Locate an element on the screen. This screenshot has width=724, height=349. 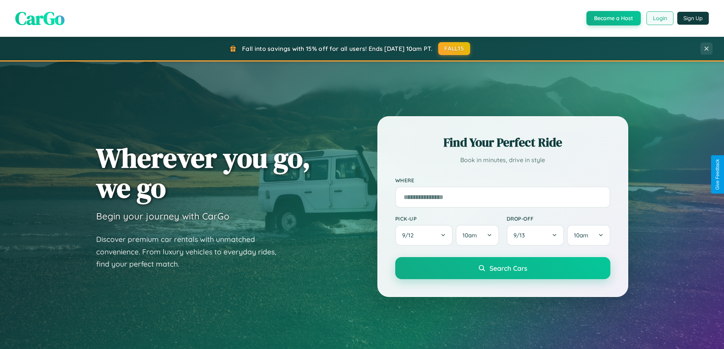
span: CarGo is located at coordinates (40, 18).